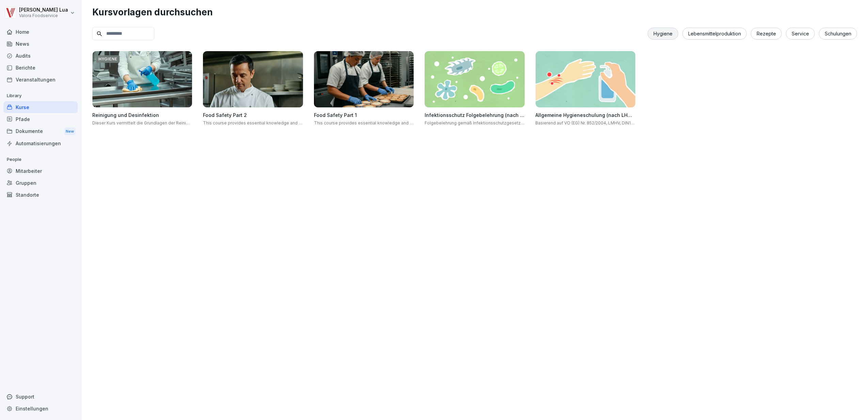 The width and height of the screenshot is (868, 420). What do you see at coordinates (41, 67) in the screenshot?
I see `div: Berichte` at bounding box center [41, 67].